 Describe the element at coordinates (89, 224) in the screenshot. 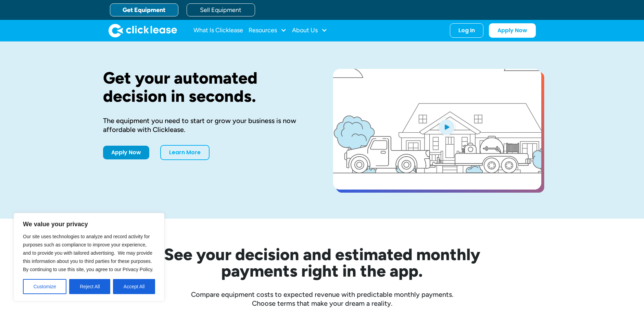

I see `p: We value your privacy` at that location.